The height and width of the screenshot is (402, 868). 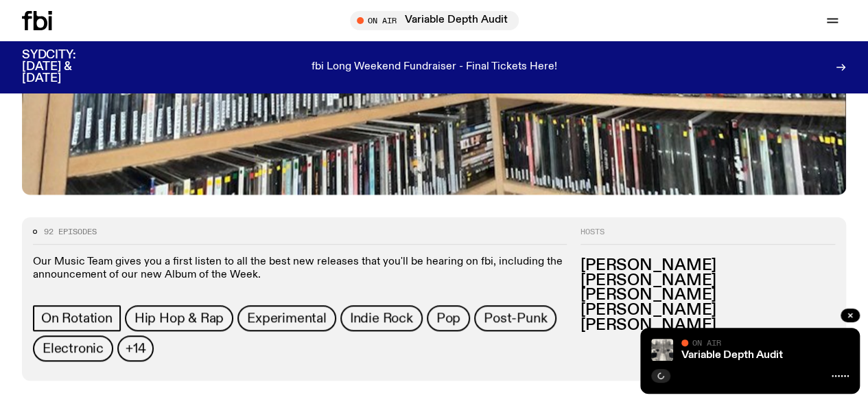 I want to click on a: A black and white Rorschach, so click(x=663, y=350).